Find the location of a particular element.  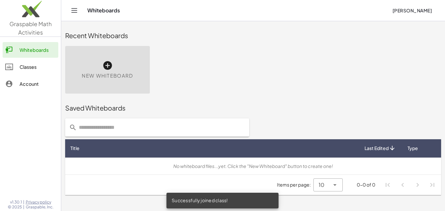

span: Items per page: is located at coordinates (295, 184).